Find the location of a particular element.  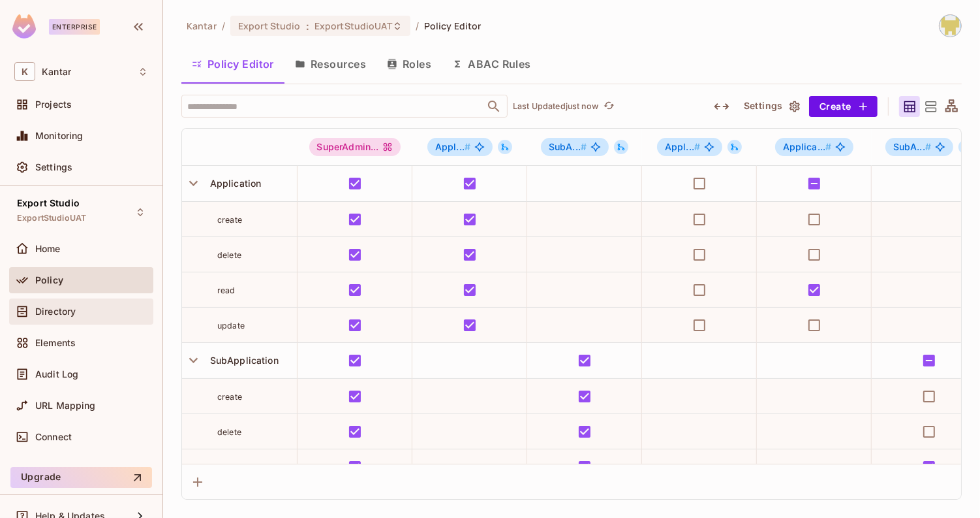

button: Create is located at coordinates (843, 107).